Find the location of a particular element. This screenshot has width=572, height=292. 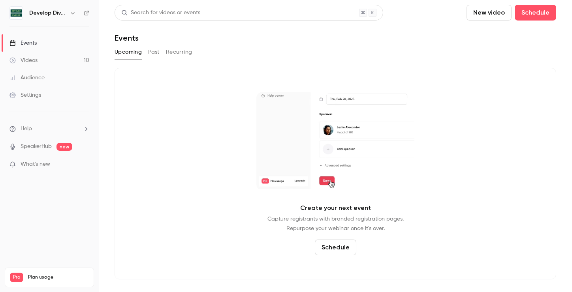

span: Plan usage is located at coordinates (58, 277).